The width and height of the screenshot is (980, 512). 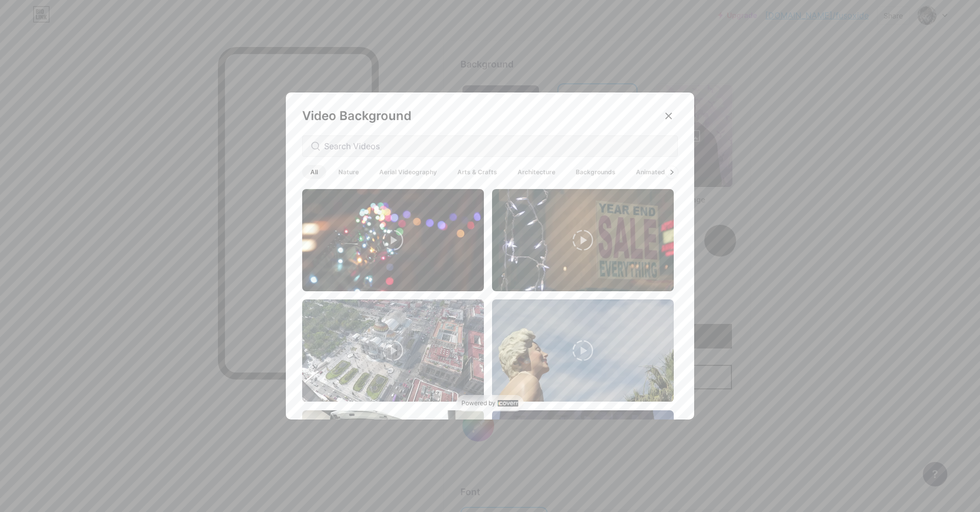 I want to click on span: Aerial Videography, so click(x=408, y=172).